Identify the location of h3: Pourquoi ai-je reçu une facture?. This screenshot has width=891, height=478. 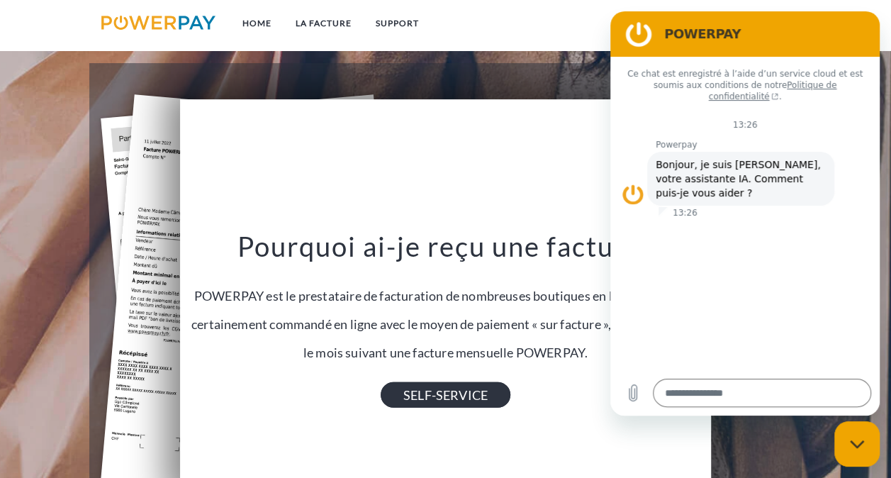
(445, 247).